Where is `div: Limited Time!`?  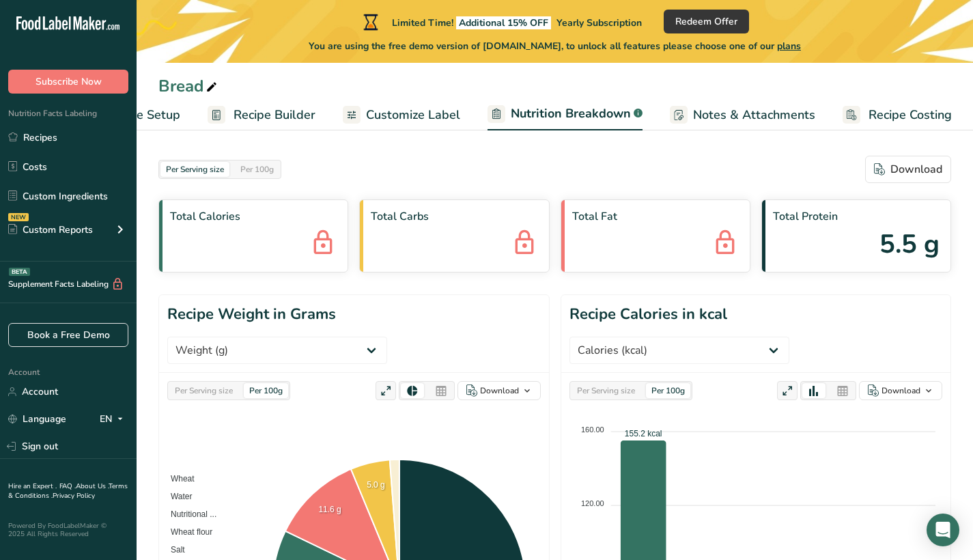
div: Limited Time! is located at coordinates (501, 22).